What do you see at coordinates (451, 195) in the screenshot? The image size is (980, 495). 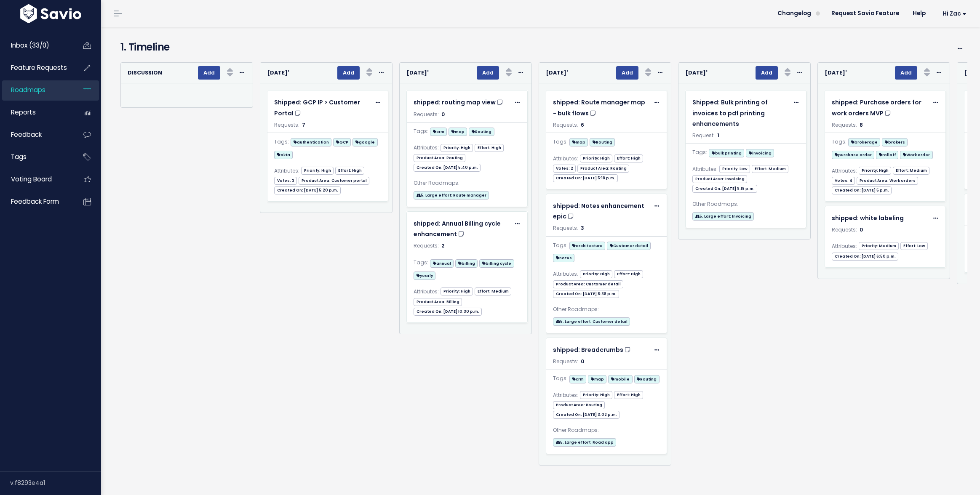 I see `span: 5. Large effort: Route manager` at bounding box center [451, 195].